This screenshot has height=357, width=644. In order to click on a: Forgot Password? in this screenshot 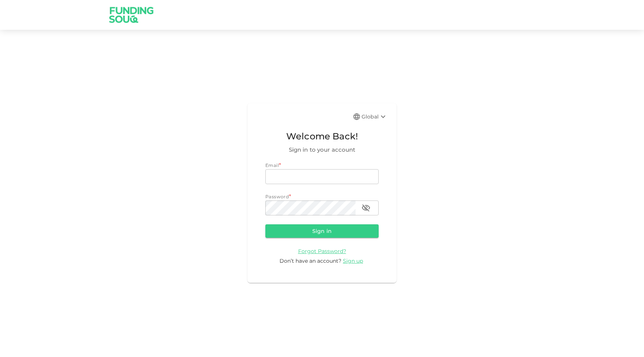, I will do `click(322, 250)`.